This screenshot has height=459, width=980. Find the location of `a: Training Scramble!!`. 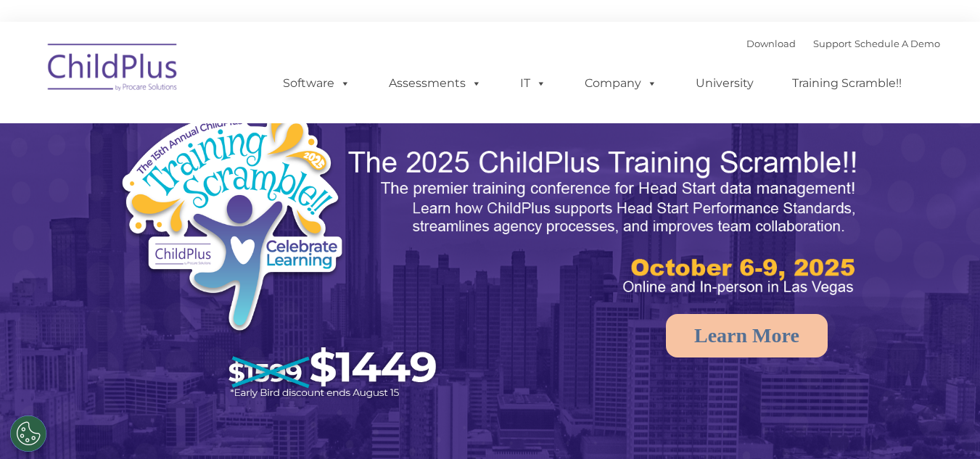

a: Training Scramble!! is located at coordinates (846, 84).